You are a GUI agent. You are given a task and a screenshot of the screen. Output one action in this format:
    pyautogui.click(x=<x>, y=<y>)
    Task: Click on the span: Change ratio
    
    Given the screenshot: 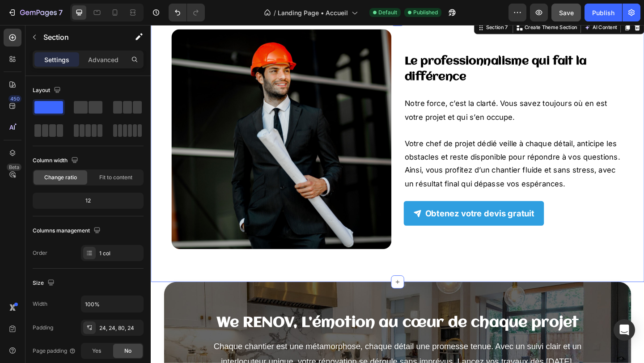 What is the action you would take?
    pyautogui.click(x=60, y=178)
    